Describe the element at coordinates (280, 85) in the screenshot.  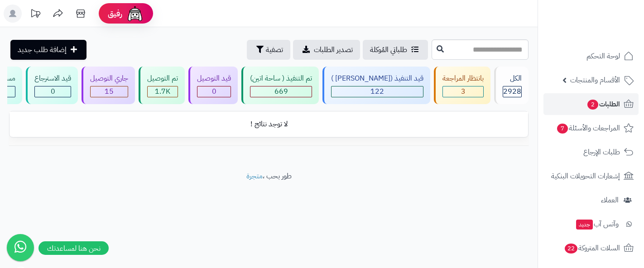
I see `a: تم التنفيذ ( ساحة اتين) 669` at that location.